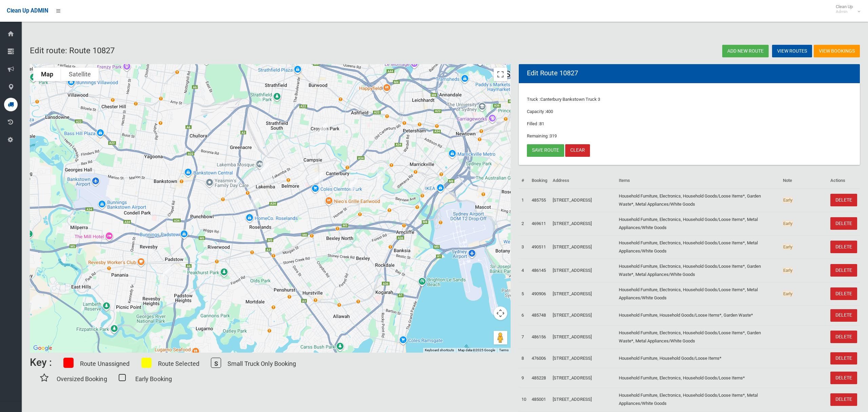 This screenshot has height=412, width=868. What do you see at coordinates (47, 74) in the screenshot?
I see `button: Show street map` at bounding box center [47, 74].